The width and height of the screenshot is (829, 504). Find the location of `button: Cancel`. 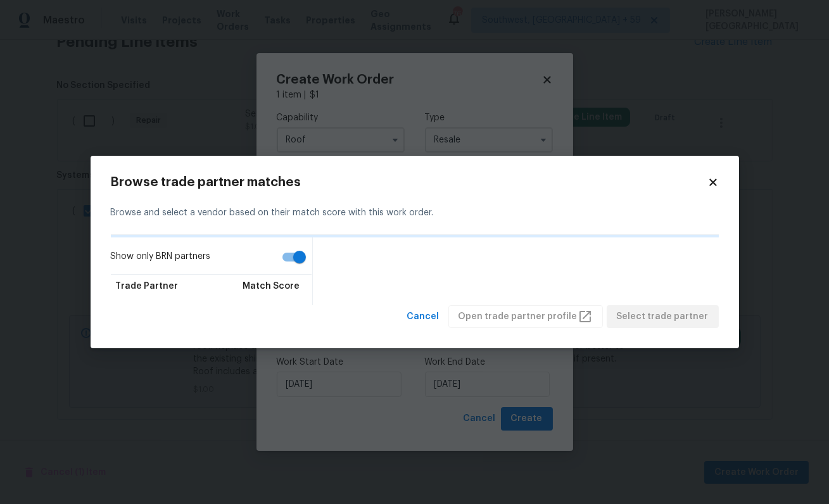

button: Cancel is located at coordinates (423, 316).